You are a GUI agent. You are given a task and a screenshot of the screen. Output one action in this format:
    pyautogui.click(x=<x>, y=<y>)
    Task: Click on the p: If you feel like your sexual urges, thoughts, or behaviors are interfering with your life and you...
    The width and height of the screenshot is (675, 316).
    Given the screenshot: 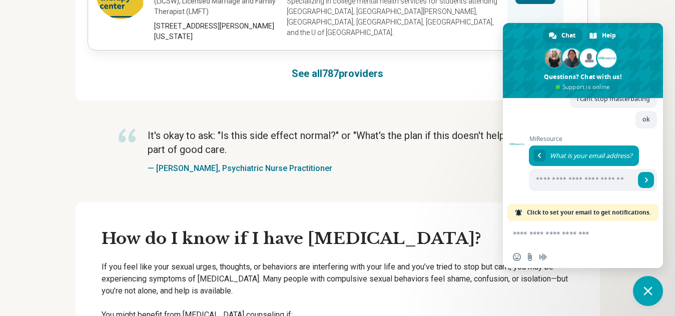 What is the action you would take?
    pyautogui.click(x=338, y=279)
    